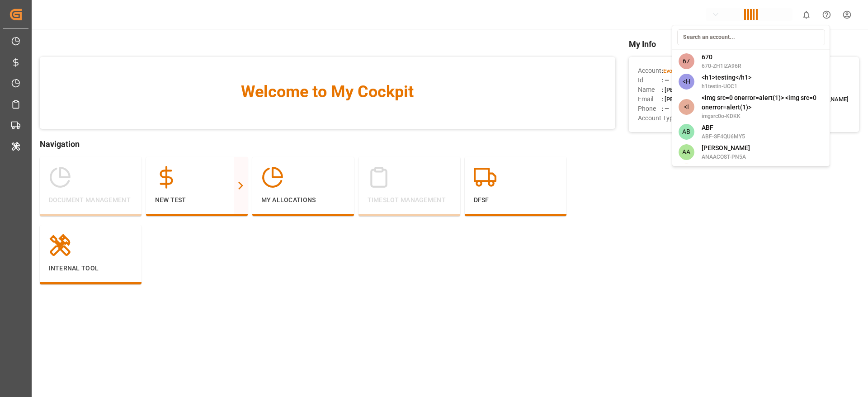 The width and height of the screenshot is (868, 397). What do you see at coordinates (327, 92) in the screenshot?
I see `span: Welcome to My Cockpit` at bounding box center [327, 92].